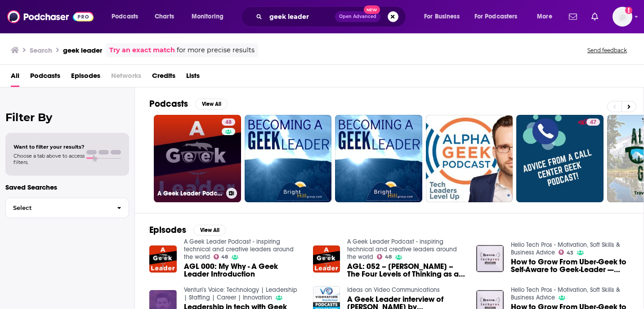 Image resolution: width=644 pixels, height=309 pixels. I want to click on img: How to Grow From Uber-Geek to Self-Aware to Geek-Leader — Tom Cooper on Leadership, so click(490, 258).